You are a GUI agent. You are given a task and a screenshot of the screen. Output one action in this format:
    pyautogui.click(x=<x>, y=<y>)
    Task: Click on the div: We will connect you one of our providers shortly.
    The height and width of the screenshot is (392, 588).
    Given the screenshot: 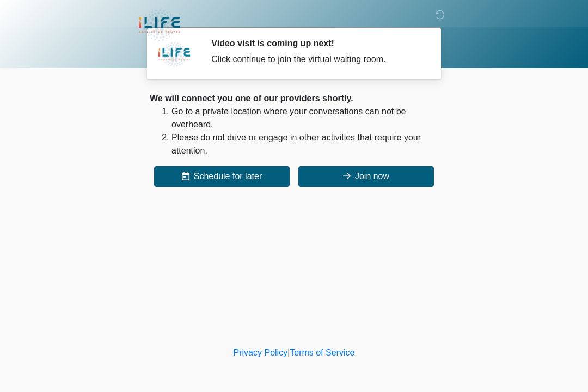 What is the action you would take?
    pyautogui.click(x=294, y=98)
    